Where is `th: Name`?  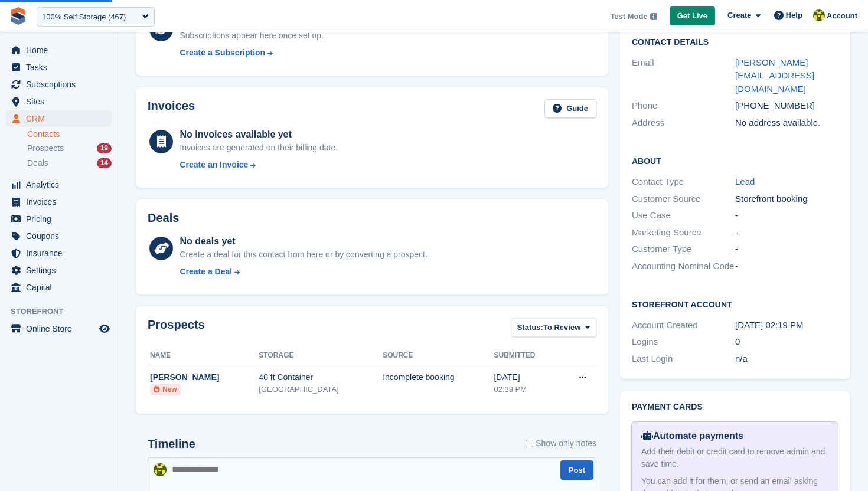
th: Name is located at coordinates (203, 356).